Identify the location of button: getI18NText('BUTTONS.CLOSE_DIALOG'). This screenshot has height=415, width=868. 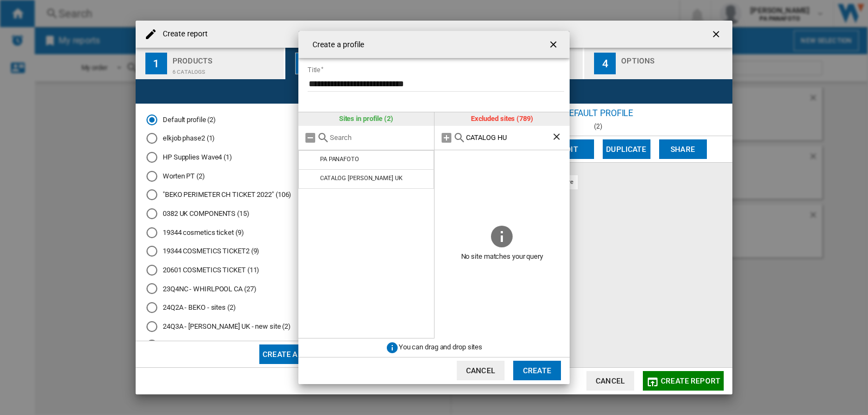
(555, 45).